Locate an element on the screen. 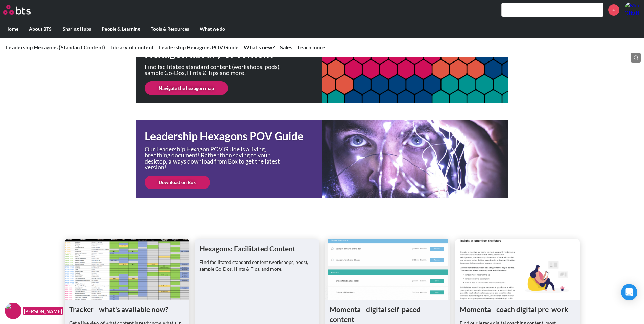 The height and width of the screenshot is (324, 644). a: Leadership Hexagons (Standard Content) is located at coordinates (56, 47).